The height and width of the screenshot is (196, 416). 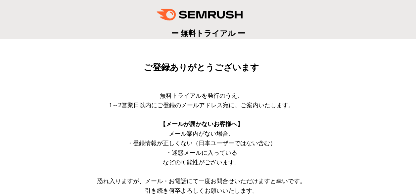 What do you see at coordinates (201, 105) in the screenshot?
I see `span: 1～2営業日以内にご登録のメールアドレス宛に、ご案内いたします。` at bounding box center [201, 105].